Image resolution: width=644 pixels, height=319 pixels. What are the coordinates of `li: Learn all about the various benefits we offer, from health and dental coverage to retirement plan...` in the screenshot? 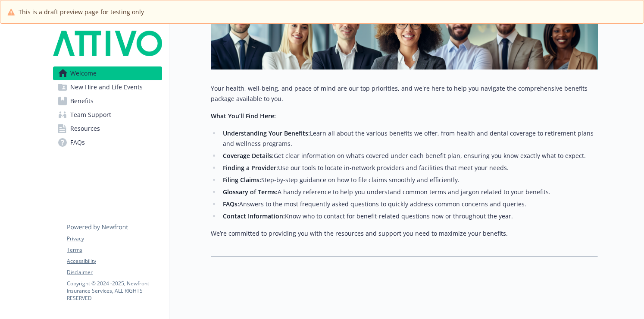 It's located at (409, 139).